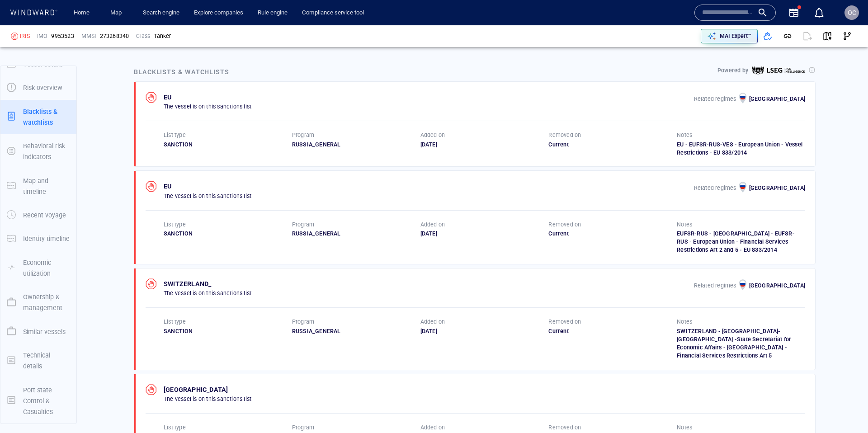 The height and width of the screenshot is (433, 868). What do you see at coordinates (38, 186) in the screenshot?
I see `button: Map and timeline` at bounding box center [38, 186].